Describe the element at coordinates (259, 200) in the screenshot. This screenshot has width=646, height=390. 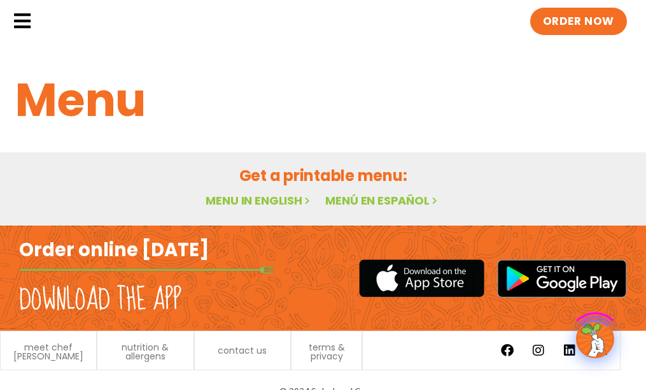
I see `a: Menu in English` at that location.